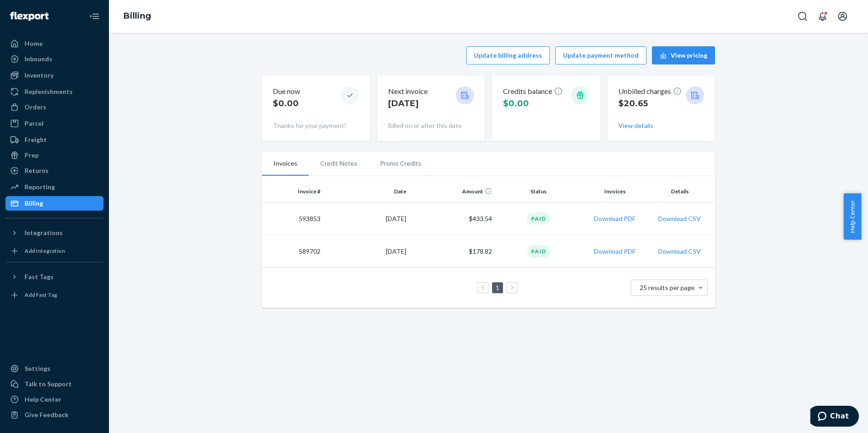 This screenshot has width=868, height=433. I want to click on p: Thanks for your payment!, so click(316, 126).